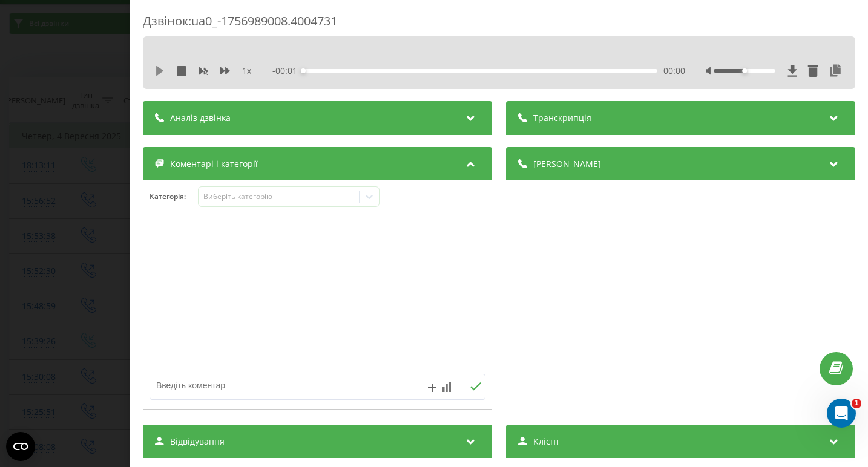 Image resolution: width=868 pixels, height=467 pixels. I want to click on div: Дзвінок : ua0_-1756989008.4004731, so click(499, 24).